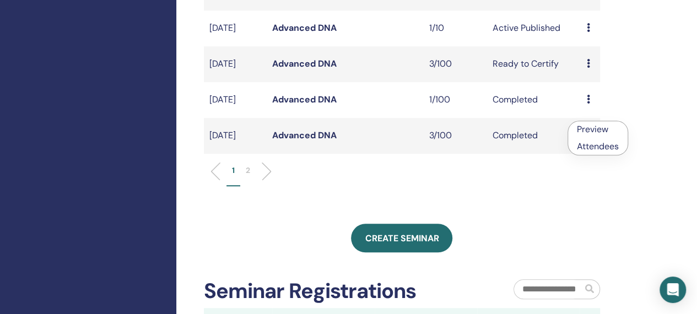 Image resolution: width=697 pixels, height=314 pixels. I want to click on td: Ready to Certify, so click(533, 64).